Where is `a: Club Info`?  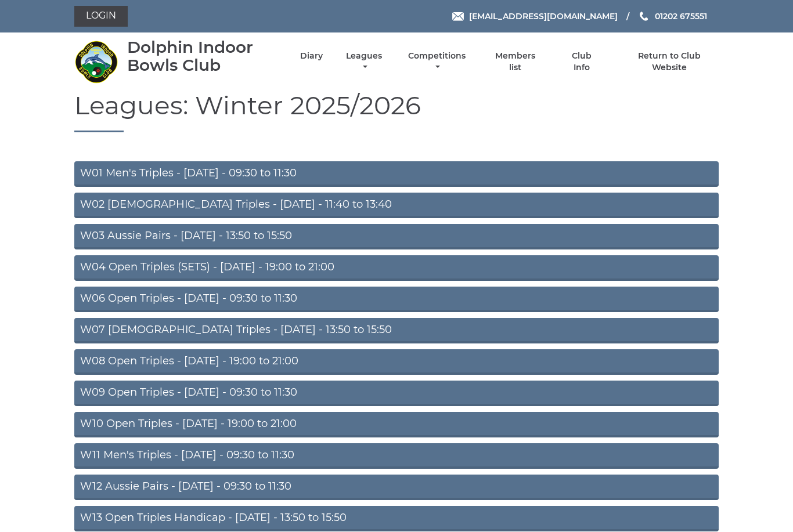 a: Club Info is located at coordinates (581, 62).